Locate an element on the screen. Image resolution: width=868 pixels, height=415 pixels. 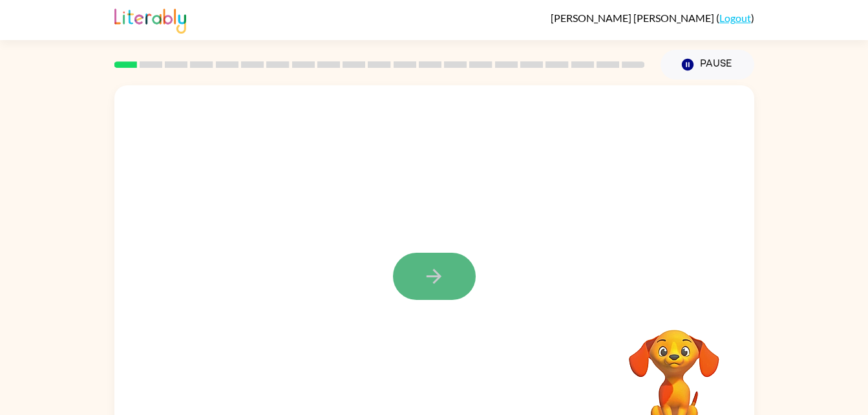
img: Literably is located at coordinates (150, 19).